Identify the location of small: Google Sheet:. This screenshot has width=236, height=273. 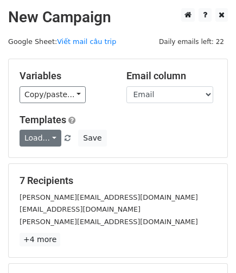
(62, 41).